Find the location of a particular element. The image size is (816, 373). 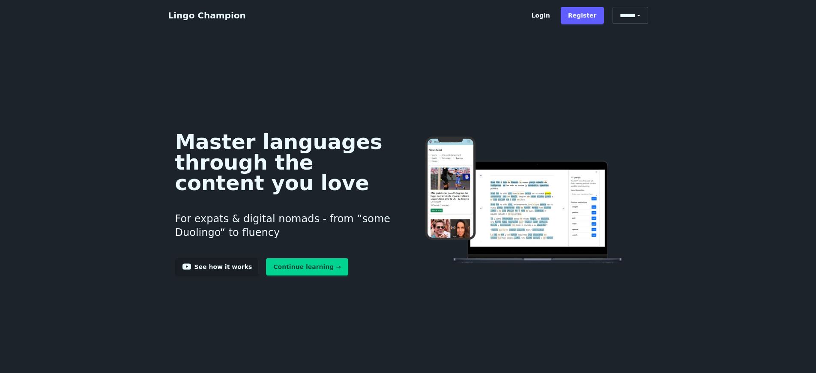

a: Continue learning → is located at coordinates (307, 267).